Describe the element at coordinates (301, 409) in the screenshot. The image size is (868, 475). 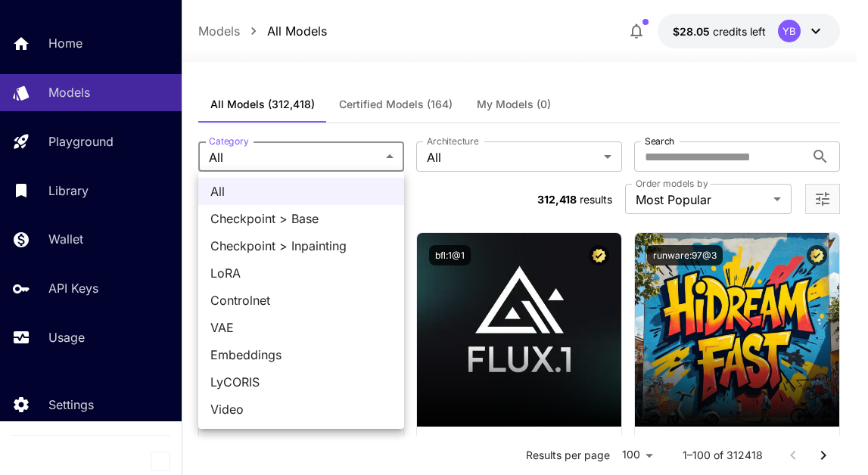
I see `span: Video` at that location.